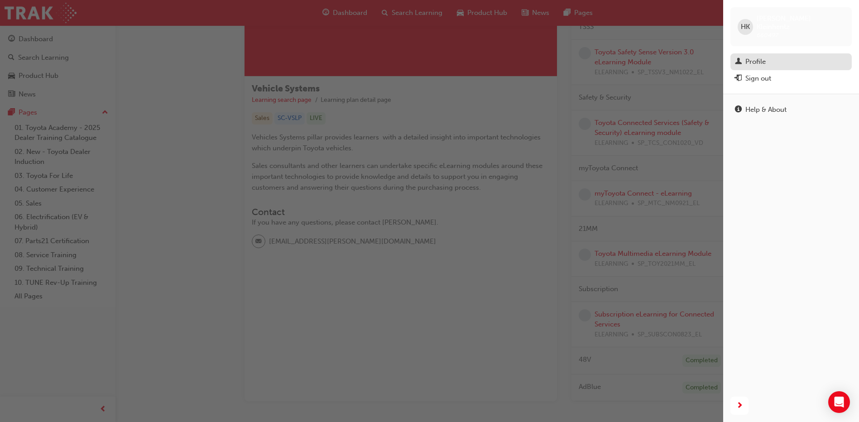  I want to click on a: Help & About, so click(791, 110).